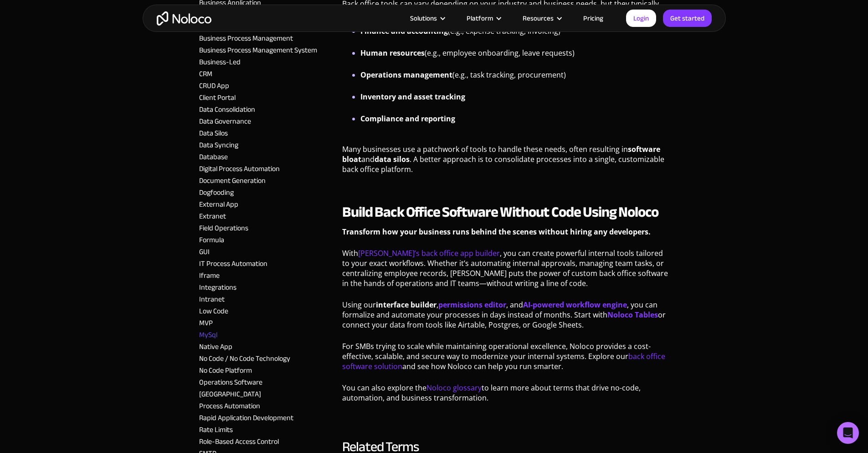  Describe the element at coordinates (506, 163) in the screenshot. I see `p: Many businesses use a patchwork of tools to handle these needs, often resulting in and . A better...` at that location.